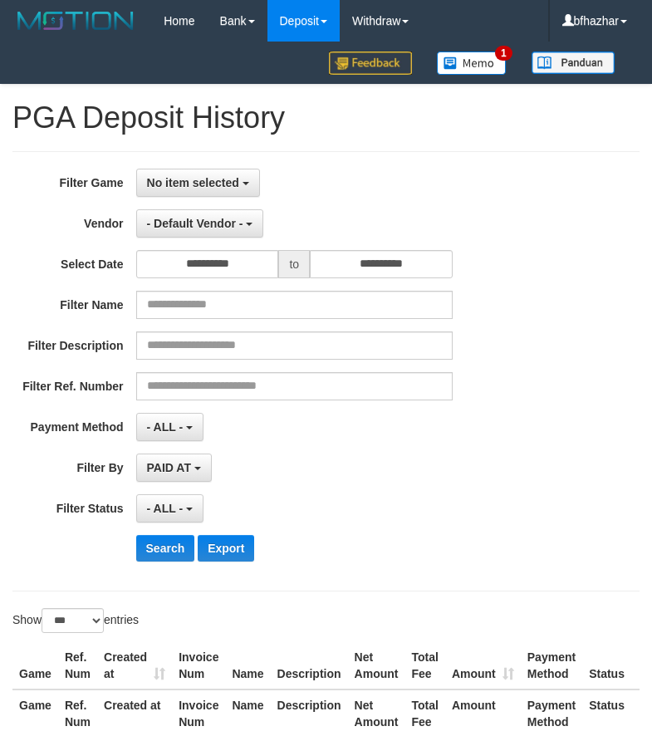 The width and height of the screenshot is (652, 736). I want to click on th: Game, so click(35, 666).